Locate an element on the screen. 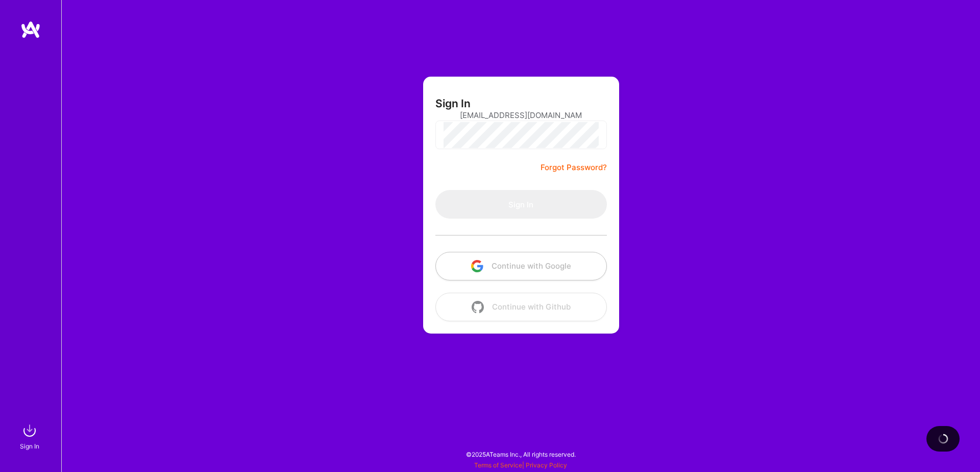  button: Continue with Github is located at coordinates (521, 307).